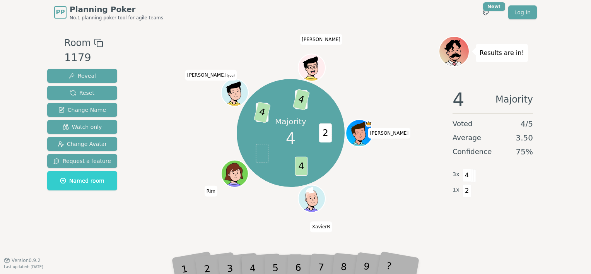 Image resolution: width=591 pixels, height=274 pixels. I want to click on a: PPPlanning PokerNo.1 planning poker tool for agile teams, so click(109, 12).